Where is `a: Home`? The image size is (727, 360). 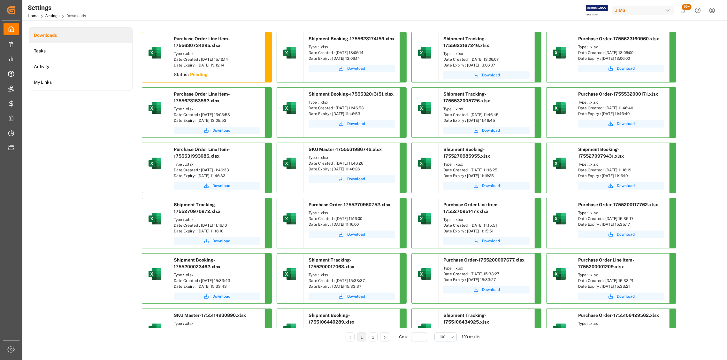 a: Home is located at coordinates (33, 16).